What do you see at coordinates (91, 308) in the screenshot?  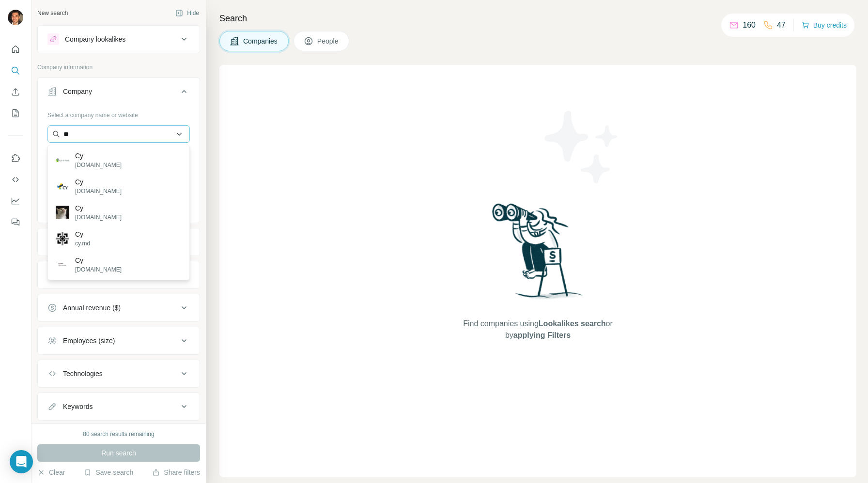 I see `div: Annual revenue ($)` at bounding box center [91, 308].